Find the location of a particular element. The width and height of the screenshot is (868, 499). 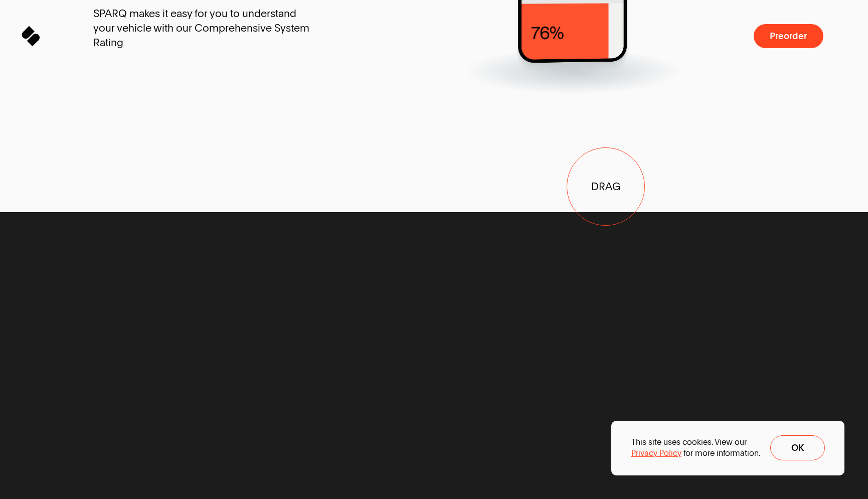

a: Privacy Policy is located at coordinates (656, 453).